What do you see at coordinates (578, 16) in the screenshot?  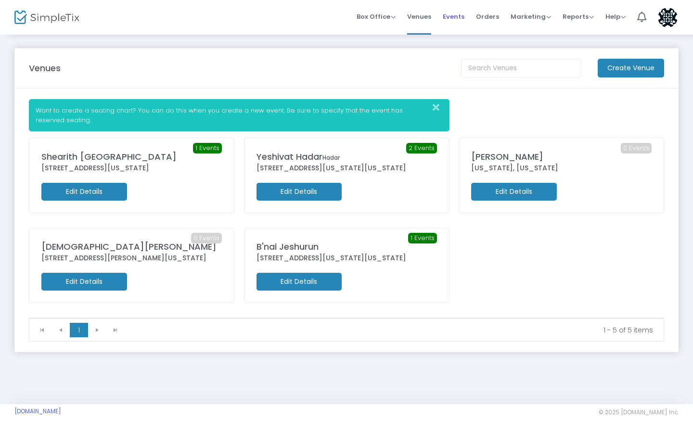 I see `span: Reports` at bounding box center [578, 16].